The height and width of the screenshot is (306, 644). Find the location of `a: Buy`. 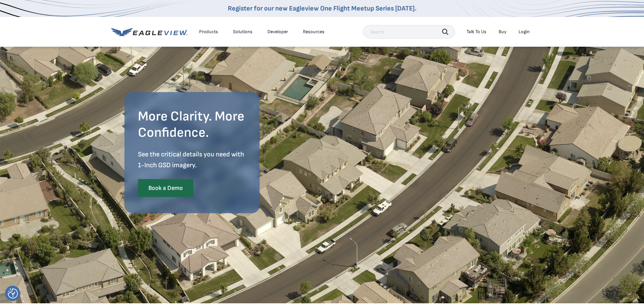

a: Buy is located at coordinates (502, 32).